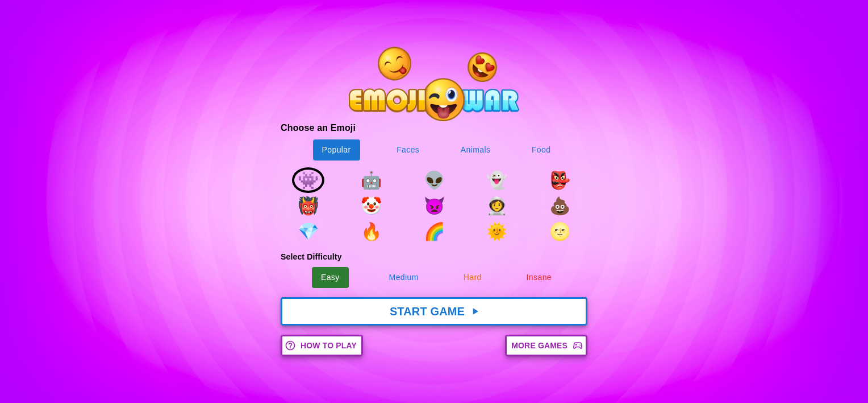 This screenshot has height=403, width=868. Describe the element at coordinates (427, 311) in the screenshot. I see `strong: START GAME` at that location.